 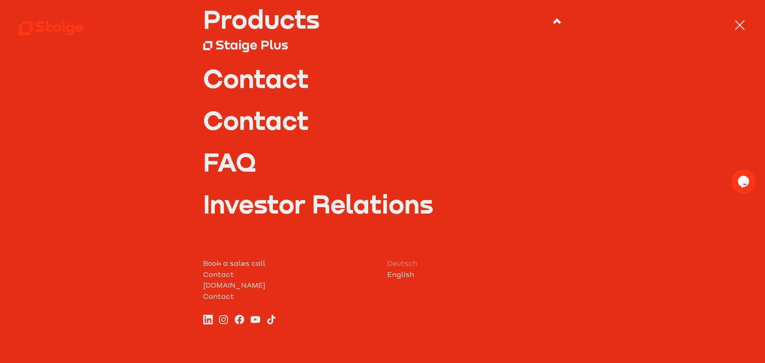 I want to click on div: Staige Plus, so click(x=252, y=45).